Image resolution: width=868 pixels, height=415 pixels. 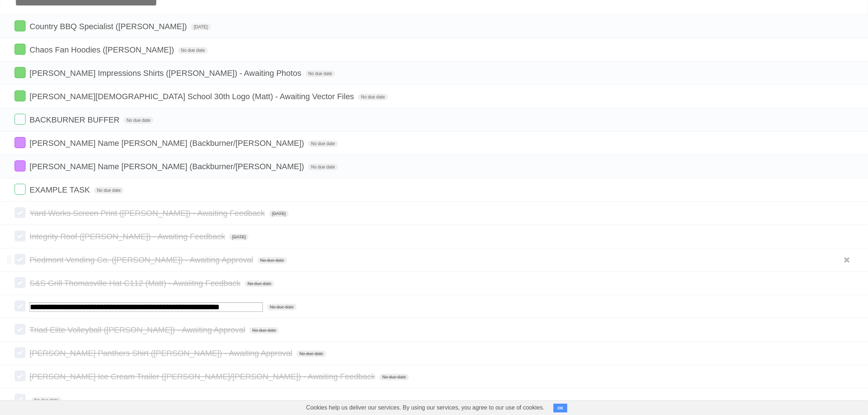 What do you see at coordinates (61, 190) in the screenshot?
I see `span: EXAMPLE TASK` at bounding box center [61, 190].